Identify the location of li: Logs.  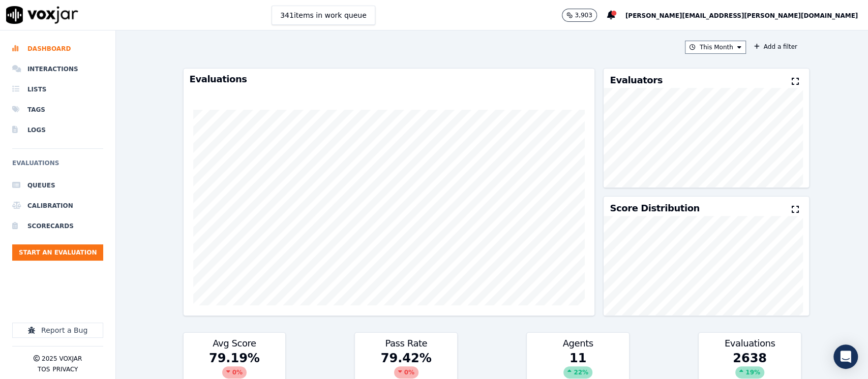
(57, 130).